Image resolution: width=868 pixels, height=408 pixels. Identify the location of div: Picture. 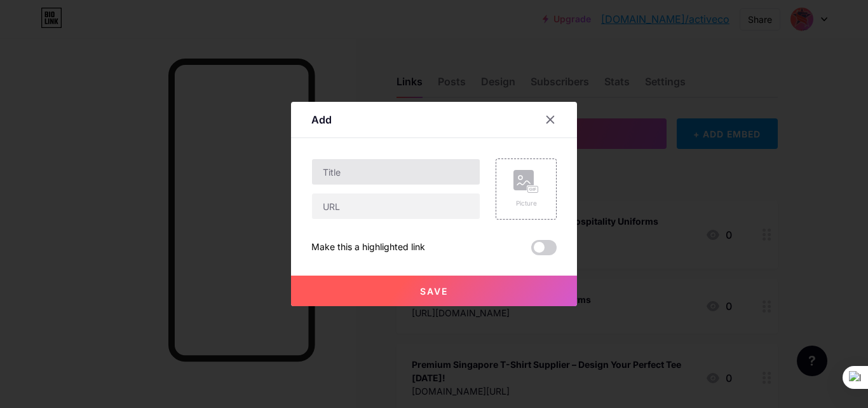
(526, 203).